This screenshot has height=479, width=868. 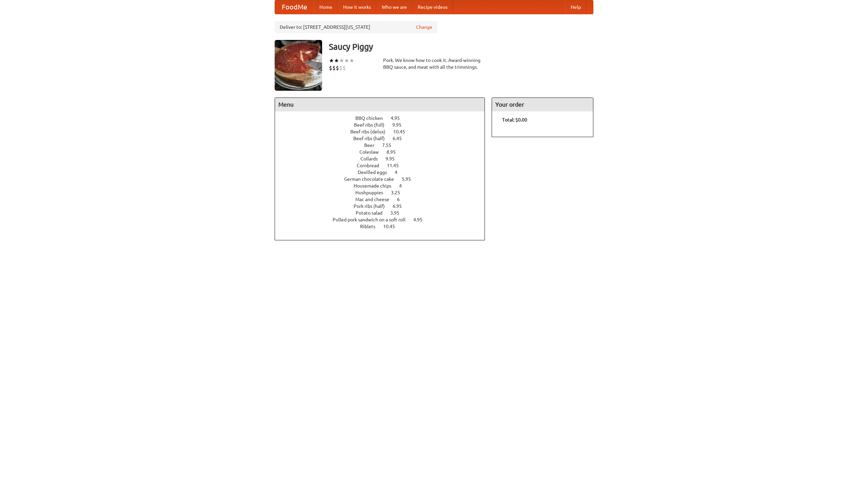 What do you see at coordinates (434, 63) in the screenshot?
I see `div: Pork. We know how to cook it. Award-winning BBQ sauce, and meat with all the trimmings.` at bounding box center [434, 63].